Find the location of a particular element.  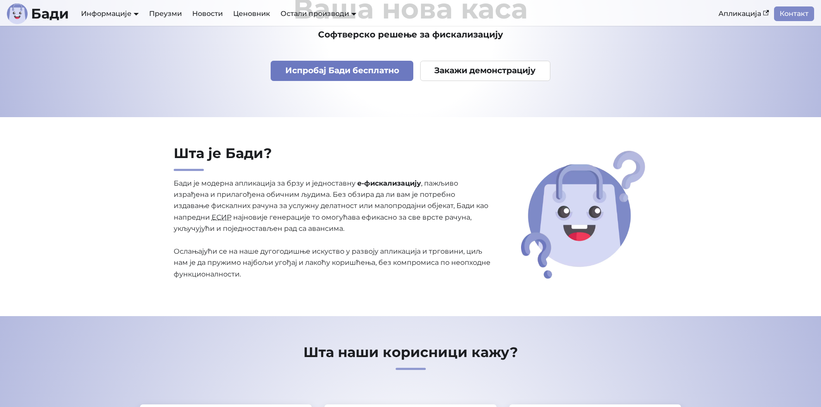

a: Информације is located at coordinates (110, 13).